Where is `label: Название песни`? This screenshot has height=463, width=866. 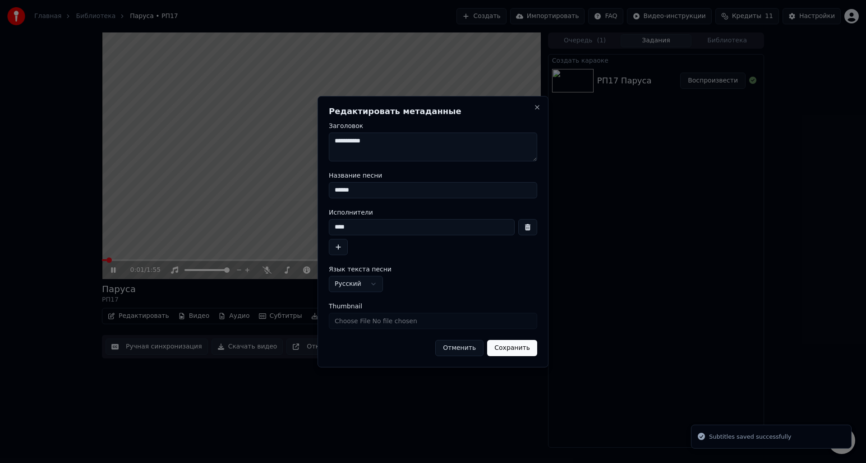 label: Название песни is located at coordinates (433, 175).